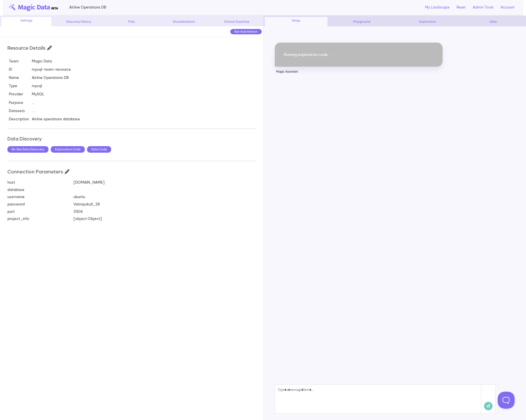 The height and width of the screenshot is (420, 526). Describe the element at coordinates (132, 48) in the screenshot. I see `div: Resource Details` at that location.